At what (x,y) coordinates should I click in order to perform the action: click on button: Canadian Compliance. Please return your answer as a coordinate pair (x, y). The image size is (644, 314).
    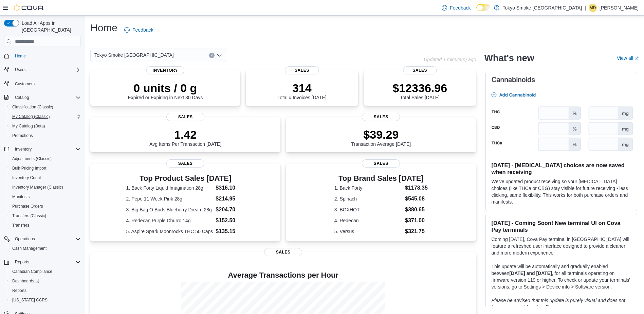
    Looking at the image, I should click on (45, 271).